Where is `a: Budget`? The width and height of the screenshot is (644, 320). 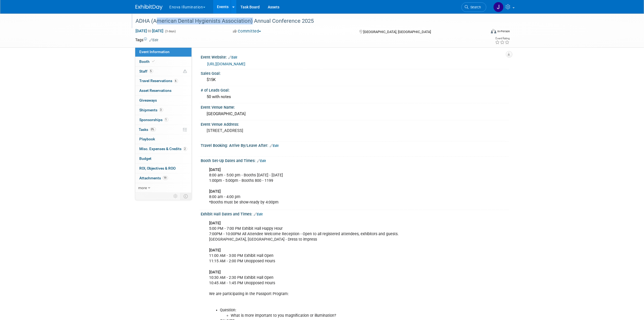
a: Budget is located at coordinates (163, 158).